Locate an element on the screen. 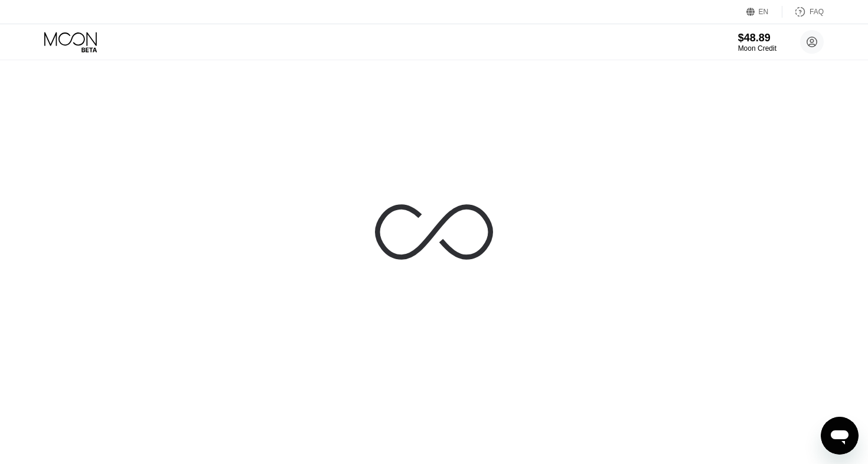 The width and height of the screenshot is (868, 464). div: Moon Credit is located at coordinates (757, 48).